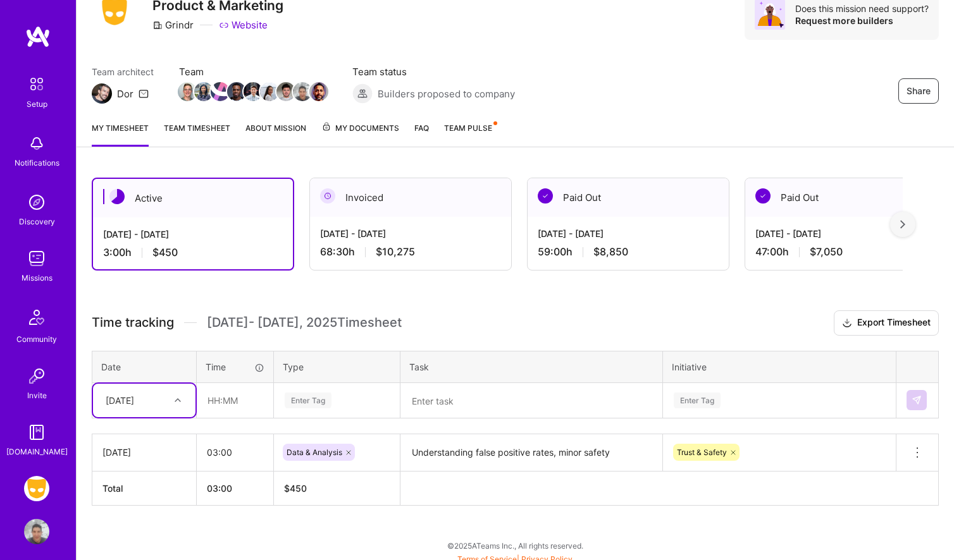 Image resolution: width=954 pixels, height=560 pixels. What do you see at coordinates (411, 198) in the screenshot?
I see `div: Invoiced` at bounding box center [411, 198].